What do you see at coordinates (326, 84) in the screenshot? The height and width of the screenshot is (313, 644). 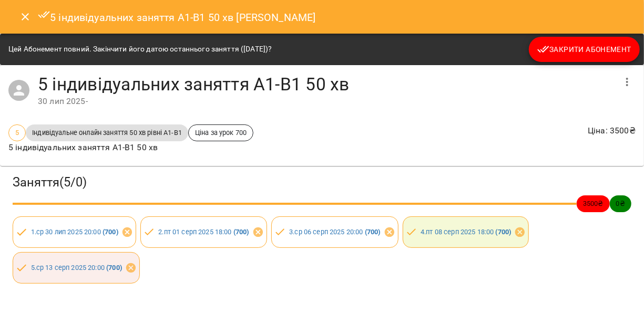 I see `h4: 5 індивідуальних заняття А1-В1 50 хв` at bounding box center [326, 84].